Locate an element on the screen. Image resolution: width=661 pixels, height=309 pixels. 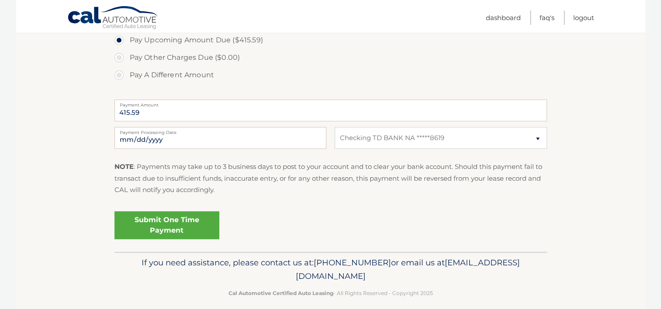
p: - All Rights Reserved - Copyright 2025 is located at coordinates (331, 293).